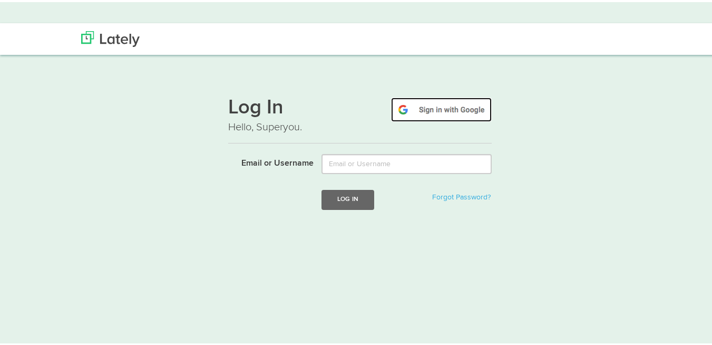  What do you see at coordinates (267, 160) in the screenshot?
I see `label: Email or Username` at bounding box center [267, 160].